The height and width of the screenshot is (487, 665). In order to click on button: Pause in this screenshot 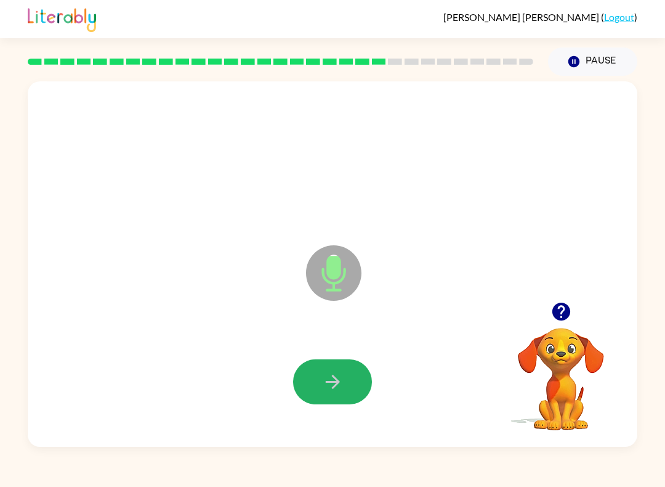, I will do `click(593, 62)`.